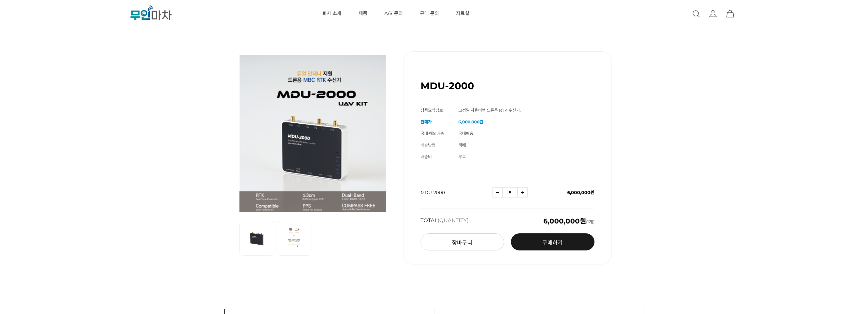 The height and width of the screenshot is (314, 868). I want to click on span: 판매가, so click(426, 121).